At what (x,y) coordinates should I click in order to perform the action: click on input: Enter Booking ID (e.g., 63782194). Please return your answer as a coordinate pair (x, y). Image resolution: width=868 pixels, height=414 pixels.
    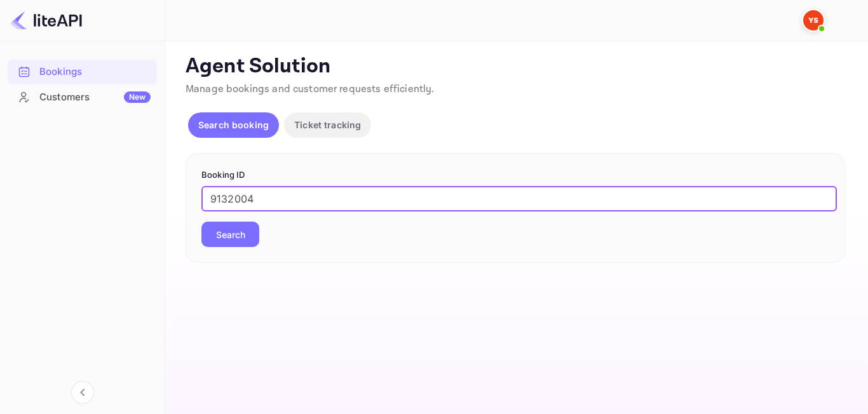
    Looking at the image, I should click on (519, 199).